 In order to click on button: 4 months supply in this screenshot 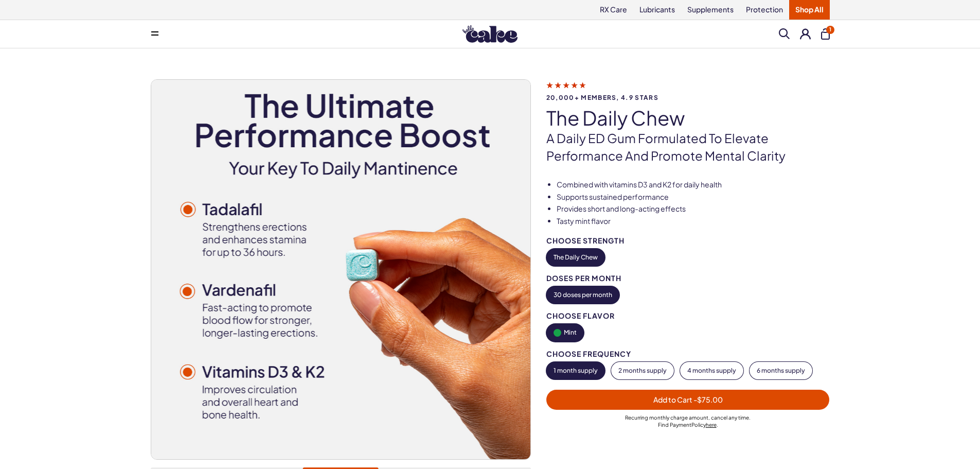, I will do `click(712, 371)`.